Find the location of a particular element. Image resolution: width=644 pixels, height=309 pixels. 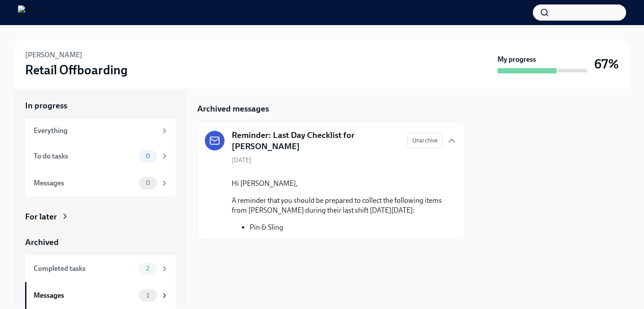

a: Archived is located at coordinates (100, 242).